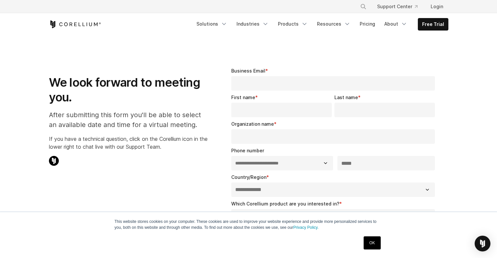 The image size is (497, 258). I want to click on a: Solutions, so click(212, 24).